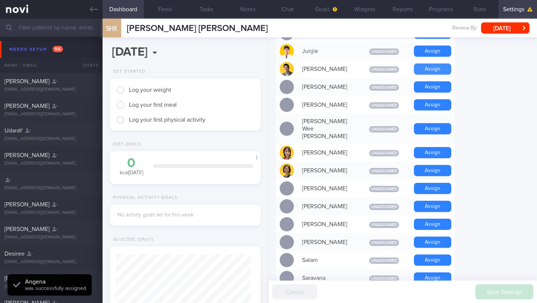 This screenshot has height=303, width=537. I want to click on div: Saravana, so click(328, 278).